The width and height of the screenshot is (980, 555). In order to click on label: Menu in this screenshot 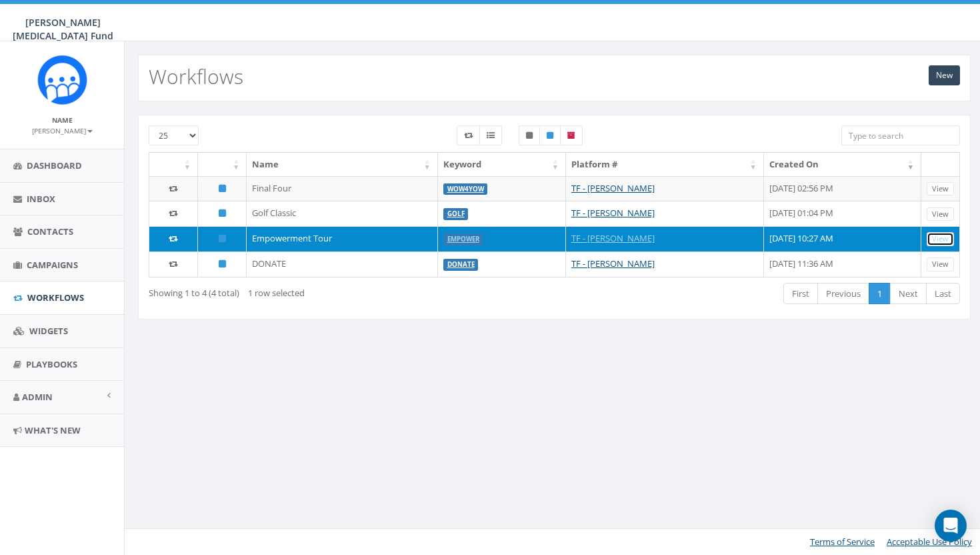, I will do `click(491, 136)`.